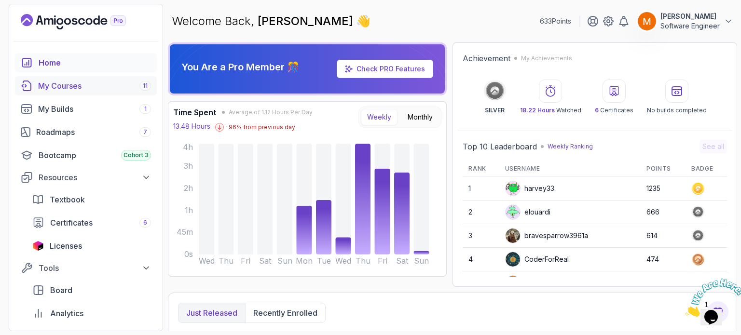 Image resolution: width=741 pixels, height=335 pixels. What do you see at coordinates (185, 233) in the screenshot?
I see `tspan: 45m` at bounding box center [185, 233].